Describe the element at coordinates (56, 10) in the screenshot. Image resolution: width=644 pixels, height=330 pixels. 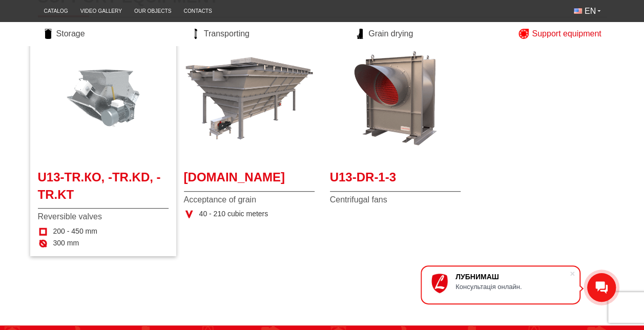
I see `a: Catalog` at that location.